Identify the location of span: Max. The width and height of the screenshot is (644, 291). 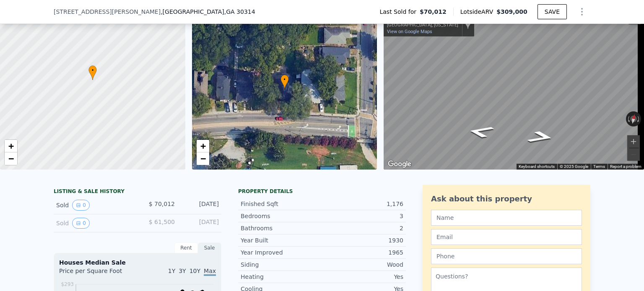
(210, 272).